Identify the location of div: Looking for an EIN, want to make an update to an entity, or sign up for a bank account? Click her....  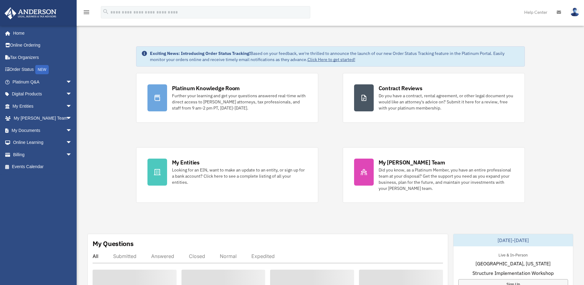
(240, 176).